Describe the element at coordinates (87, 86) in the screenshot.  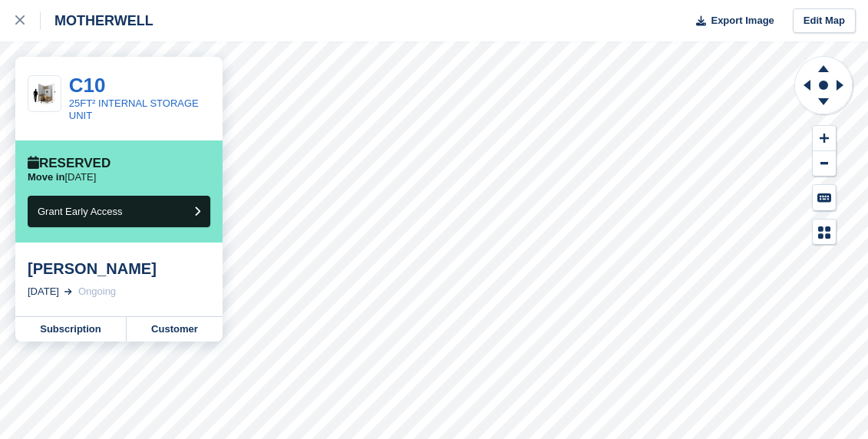
I see `a: C10` at that location.